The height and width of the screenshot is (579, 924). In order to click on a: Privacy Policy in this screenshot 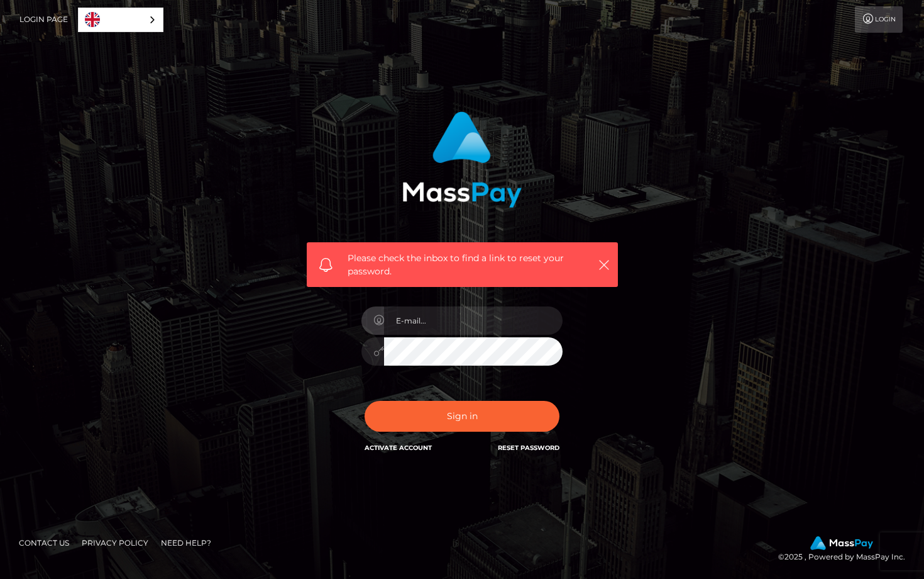, I will do `click(115, 542)`.